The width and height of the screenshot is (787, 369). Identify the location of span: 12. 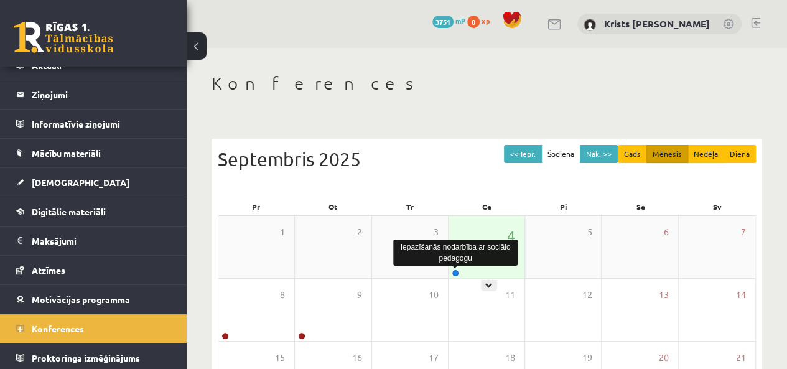
(587, 295).